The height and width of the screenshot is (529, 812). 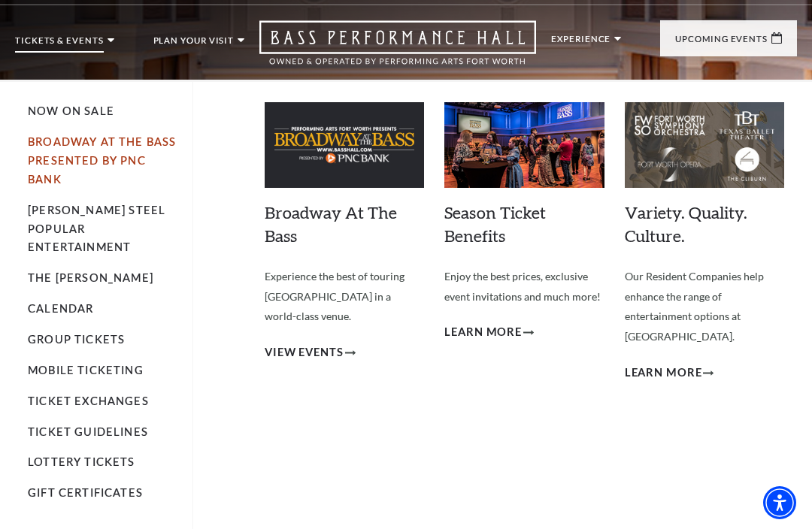 I want to click on p: Enjoy the best prices, exclusive event invitations and much more!, so click(x=524, y=287).